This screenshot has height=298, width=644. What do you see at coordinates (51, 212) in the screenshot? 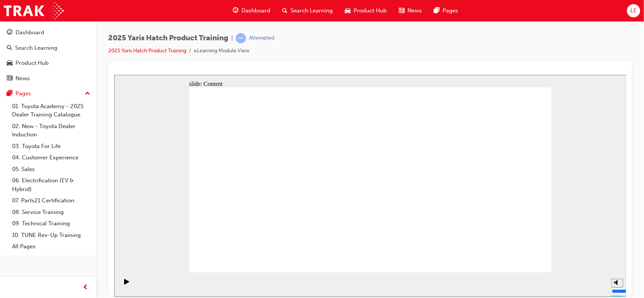
I see `a: 08. Service Training` at bounding box center [51, 212].